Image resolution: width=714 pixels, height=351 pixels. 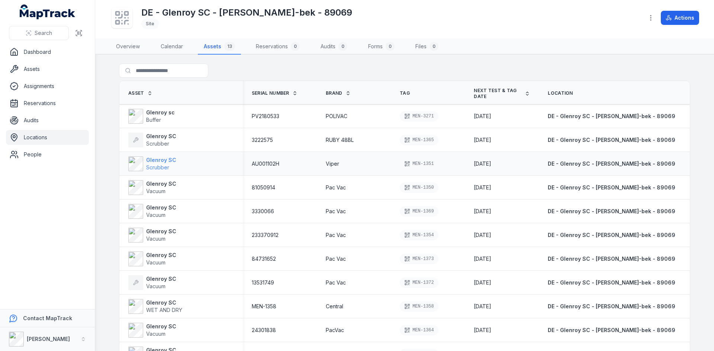 What do you see at coordinates (337, 116) in the screenshot?
I see `span: POLIVAC` at bounding box center [337, 116].